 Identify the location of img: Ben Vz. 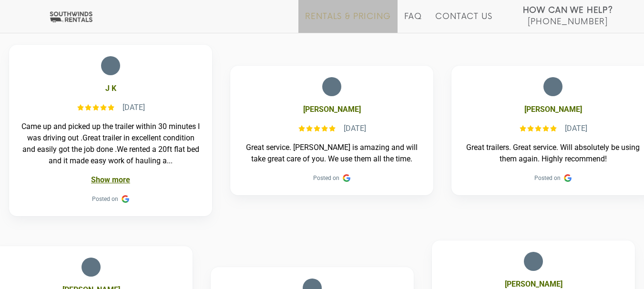
(91, 267).